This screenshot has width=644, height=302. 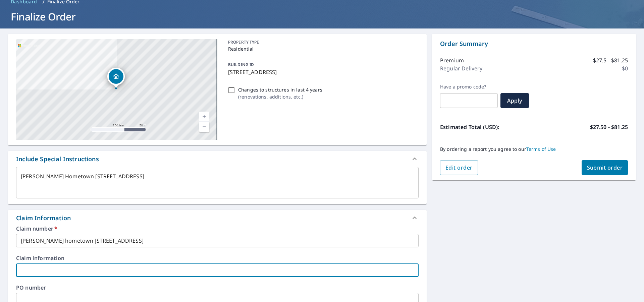 What do you see at coordinates (487, 127) in the screenshot?
I see `p: Estimated Total (USD):` at bounding box center [487, 127].